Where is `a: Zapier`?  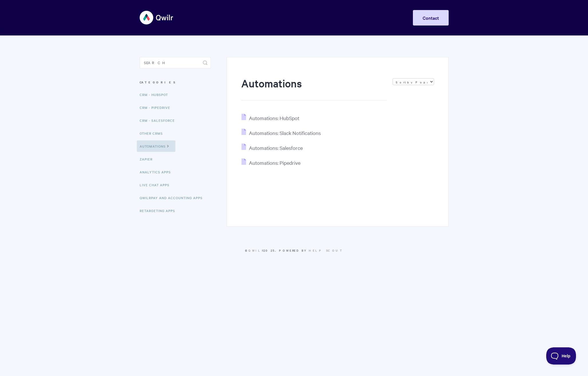 a: Zapier is located at coordinates (148, 159).